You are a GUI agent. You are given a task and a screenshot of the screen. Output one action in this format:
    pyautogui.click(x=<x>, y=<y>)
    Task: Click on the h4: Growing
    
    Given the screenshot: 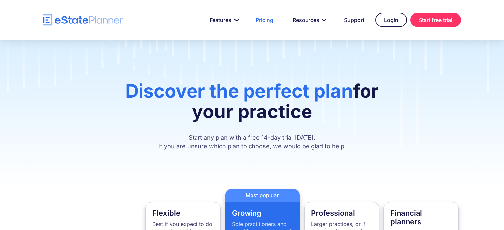 What is the action you would take?
    pyautogui.click(x=263, y=214)
    